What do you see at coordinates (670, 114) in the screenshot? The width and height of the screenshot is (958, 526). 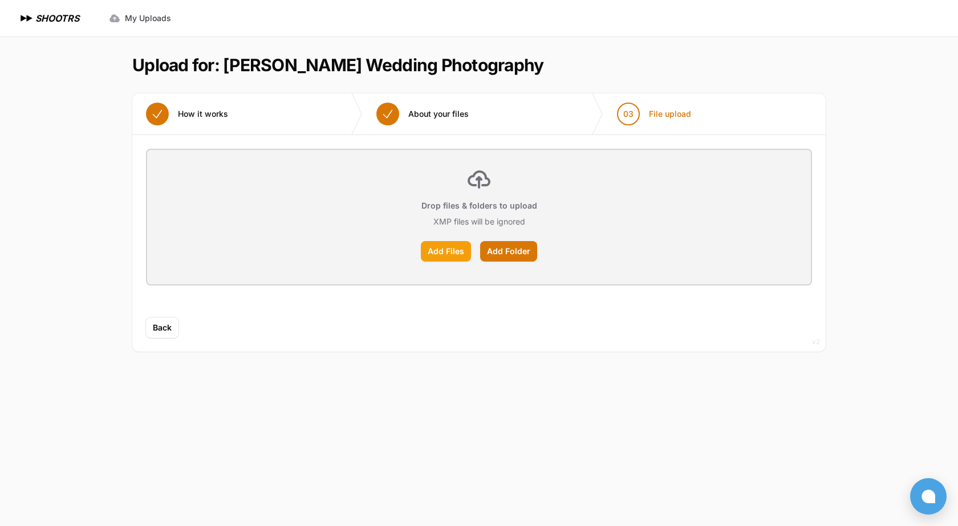 I see `span: File upload` at bounding box center [670, 114].